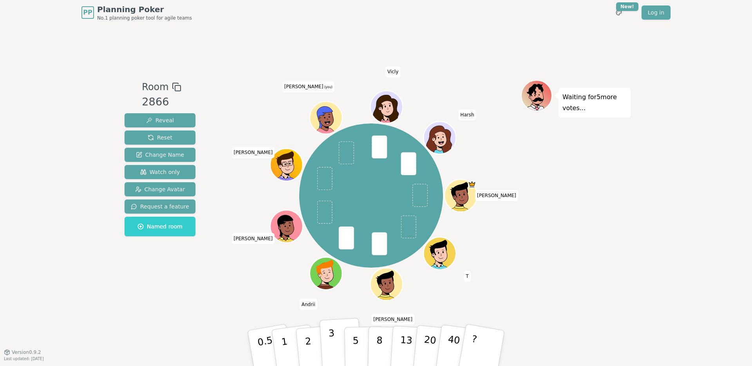 The width and height of the screenshot is (752, 366). What do you see at coordinates (144, 18) in the screenshot?
I see `span: No.1 planning poker tool for agile teams` at bounding box center [144, 18].